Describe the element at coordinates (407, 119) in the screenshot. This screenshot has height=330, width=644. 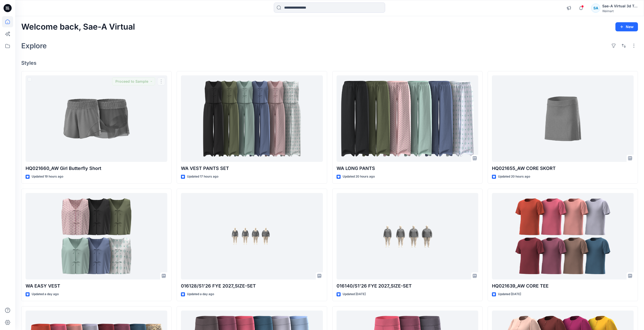
I see `a: WA LONG PANTS` at that location.